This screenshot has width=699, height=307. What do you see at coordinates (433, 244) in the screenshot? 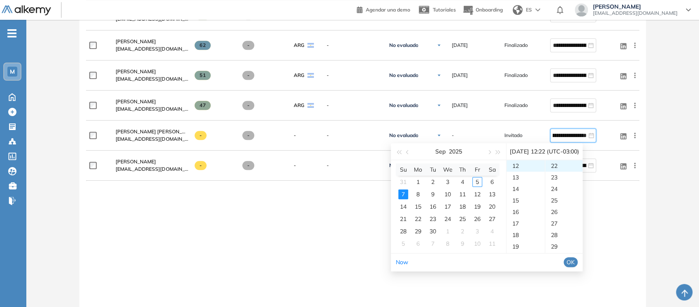
I see `div: 7` at bounding box center [433, 244].